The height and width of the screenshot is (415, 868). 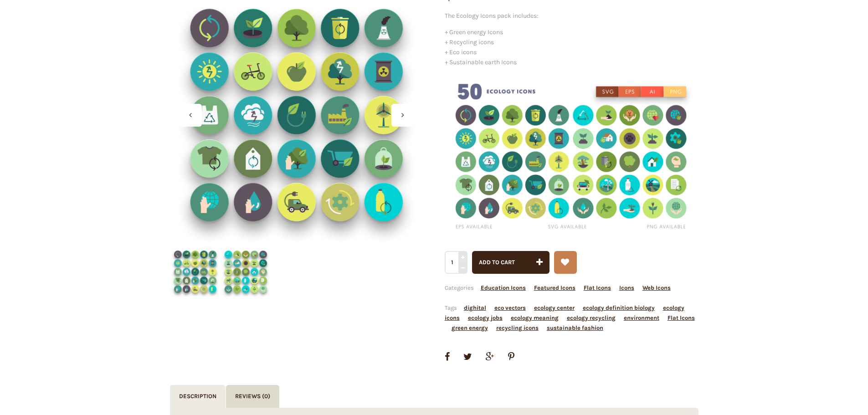 What do you see at coordinates (571, 47) in the screenshot?
I see `p: + Green energy Icons + Recycling icons + Eco icons + Sustainable earth Icons` at bounding box center [571, 47].